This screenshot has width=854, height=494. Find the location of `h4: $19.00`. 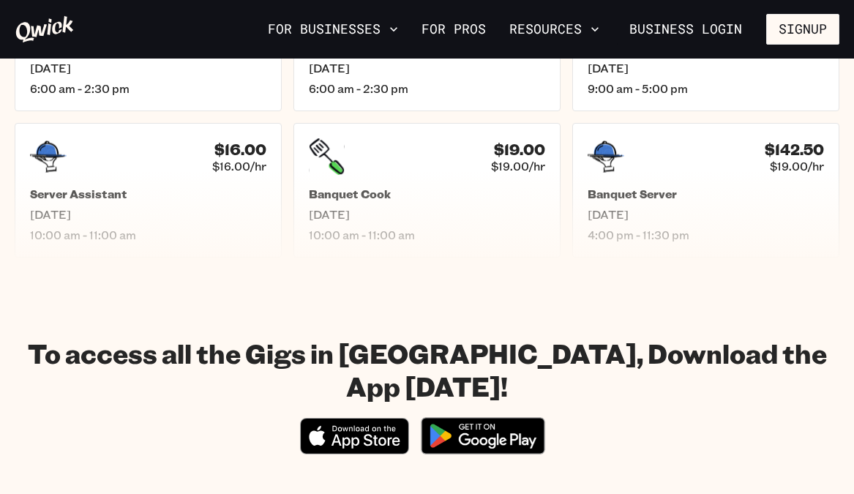

h4: $19.00 is located at coordinates (520, 149).